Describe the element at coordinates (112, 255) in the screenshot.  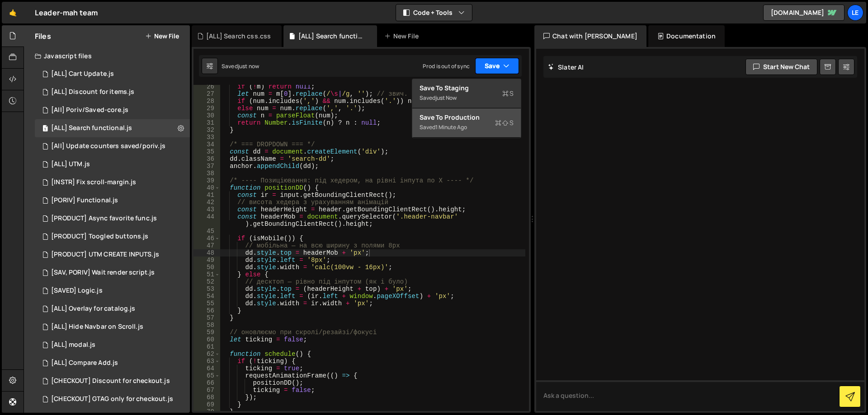
I see `div: 16298/45326.js` at that location.